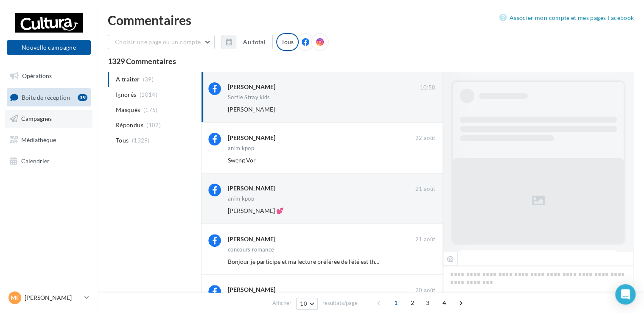 Image resolution: width=644 pixels, height=313 pixels. I want to click on div: concours romance, so click(251, 250).